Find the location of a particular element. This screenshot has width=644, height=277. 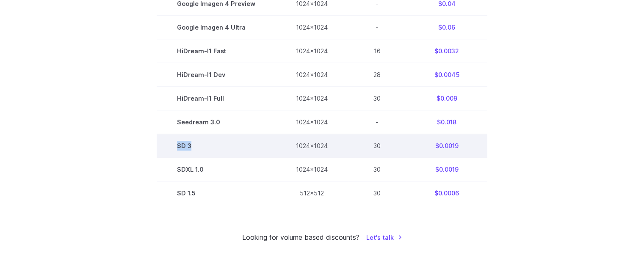

small: Looking for volume based discounts? is located at coordinates (301, 237).